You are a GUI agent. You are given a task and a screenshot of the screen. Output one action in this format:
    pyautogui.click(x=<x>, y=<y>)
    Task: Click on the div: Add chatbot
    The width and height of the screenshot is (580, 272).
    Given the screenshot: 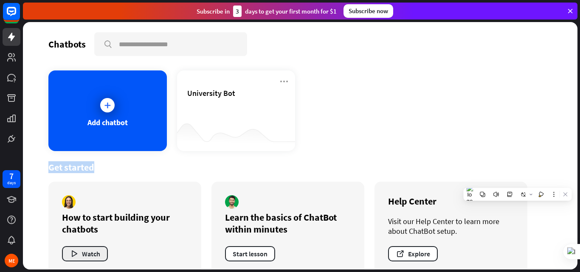 What is the action you would take?
    pyautogui.click(x=107, y=122)
    